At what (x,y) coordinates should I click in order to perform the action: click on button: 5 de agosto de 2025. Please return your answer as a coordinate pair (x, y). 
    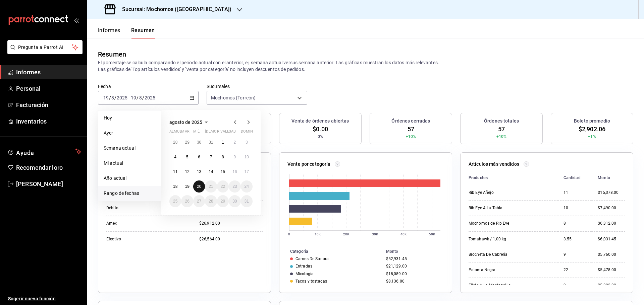
    Looking at the image, I should click on (187, 157).